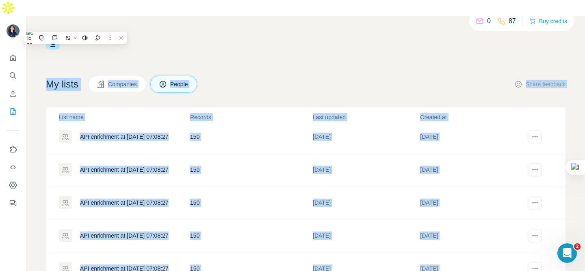 The width and height of the screenshot is (585, 271). I want to click on p: Records, so click(251, 117).